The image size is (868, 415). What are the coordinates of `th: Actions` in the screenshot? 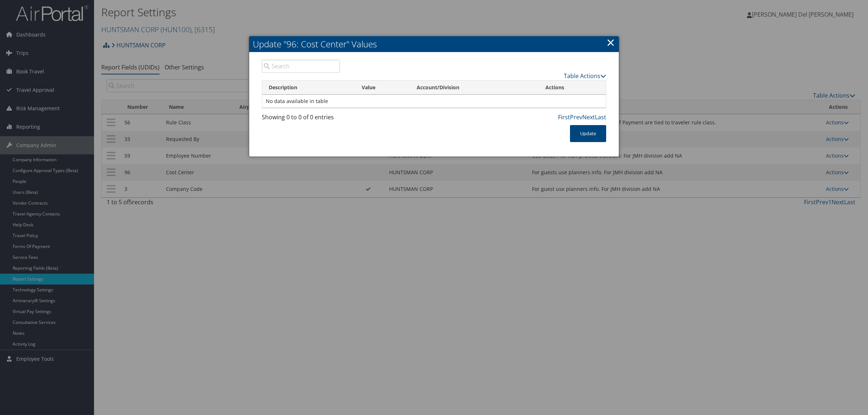 It's located at (572, 87).